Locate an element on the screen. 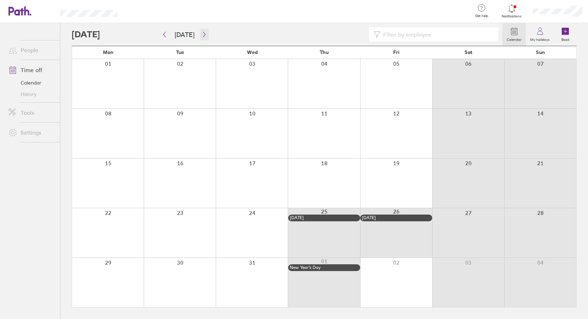 The height and width of the screenshot is (319, 588). span: Mon is located at coordinates (108, 52).